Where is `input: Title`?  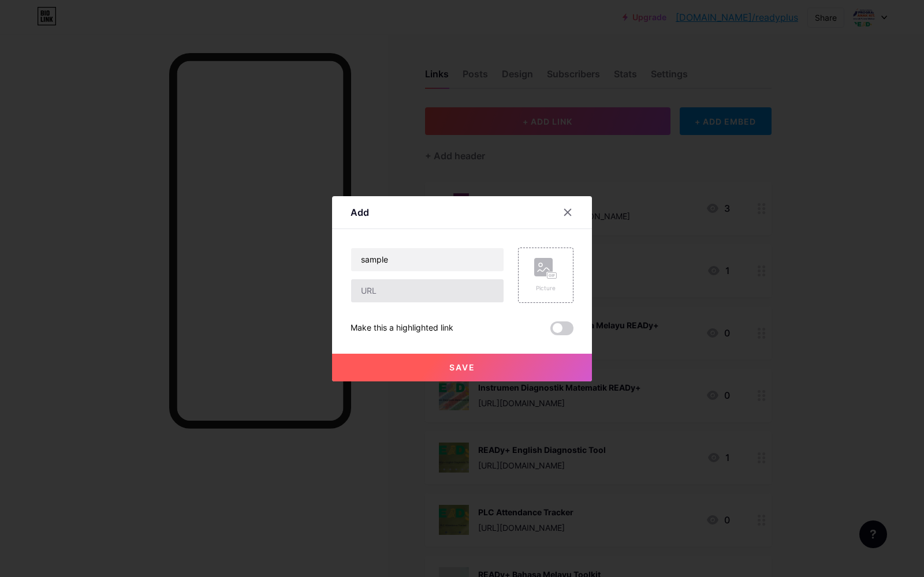
input: Title is located at coordinates (427, 260).